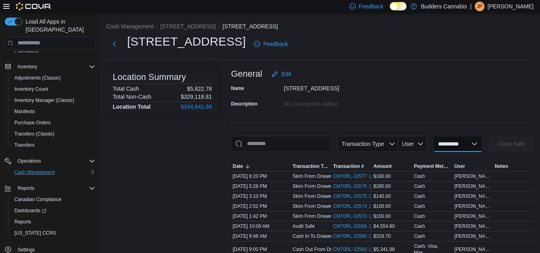 The image size is (540, 253). Describe the element at coordinates (30, 211) in the screenshot. I see `a: Dashboards` at that location.